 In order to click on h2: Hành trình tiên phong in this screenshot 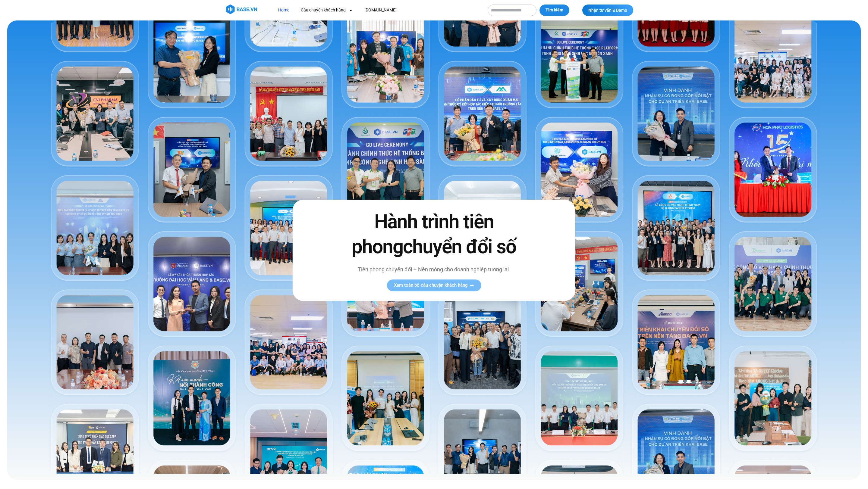, I will do `click(434, 234)`.